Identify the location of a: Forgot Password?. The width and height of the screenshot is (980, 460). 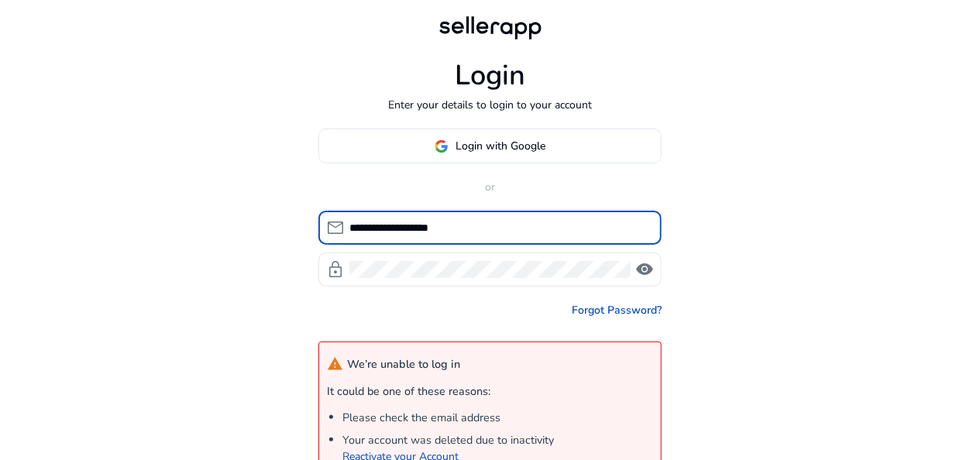
(616, 310).